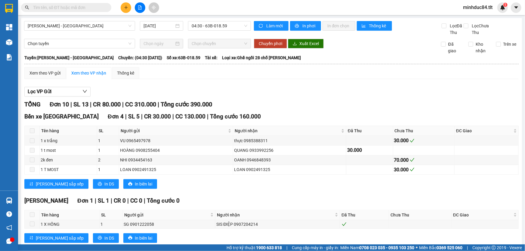  Describe the element at coordinates (126, 8) in the screenshot. I see `span: plus` at that location.